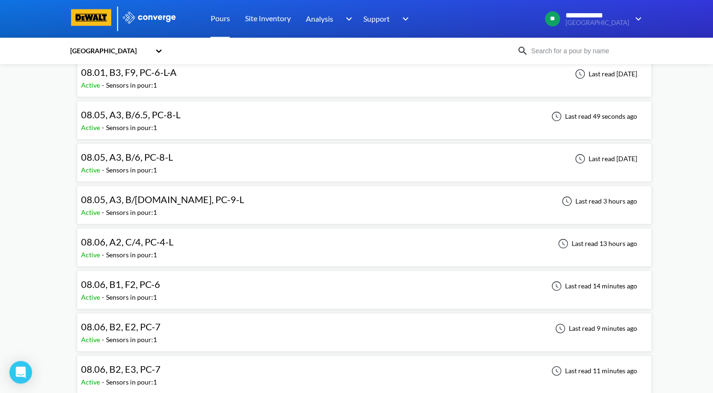  Describe the element at coordinates (598, 201) in the screenshot. I see `div: Last read 3 hours ago` at that location.